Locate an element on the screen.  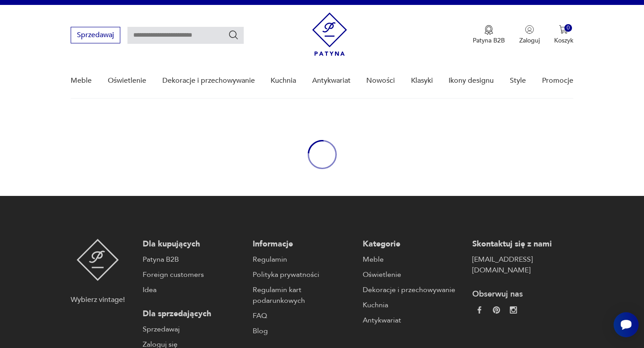
img: Ikona koszyka is located at coordinates (563, 30).